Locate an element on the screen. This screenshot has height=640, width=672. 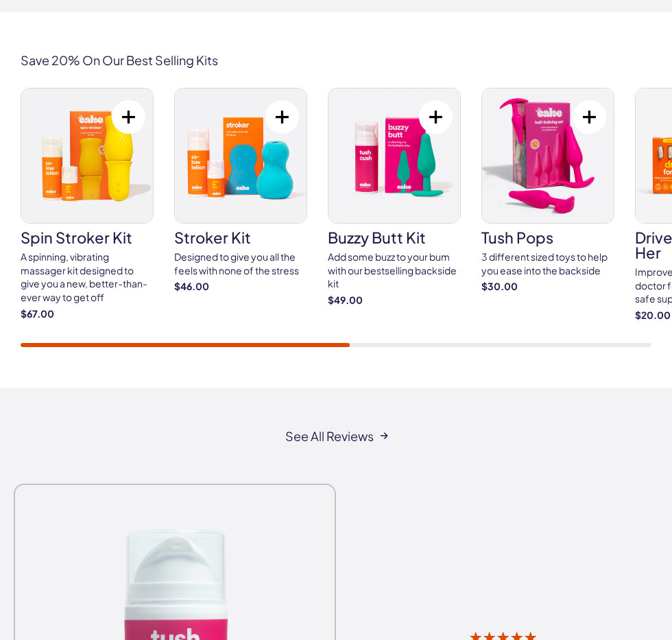
div: Designed to give you all the feels with none of the stress is located at coordinates (241, 263).